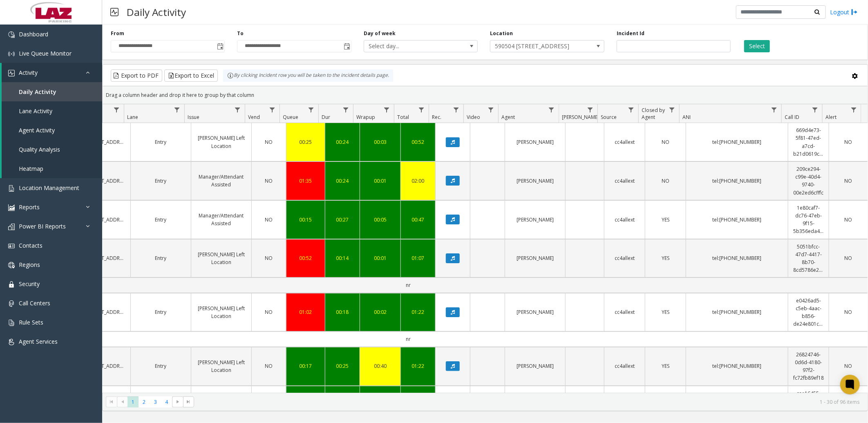 The height and width of the screenshot is (423, 868). What do you see at coordinates (29, 206) in the screenshot?
I see `span: Reports` at bounding box center [29, 206].